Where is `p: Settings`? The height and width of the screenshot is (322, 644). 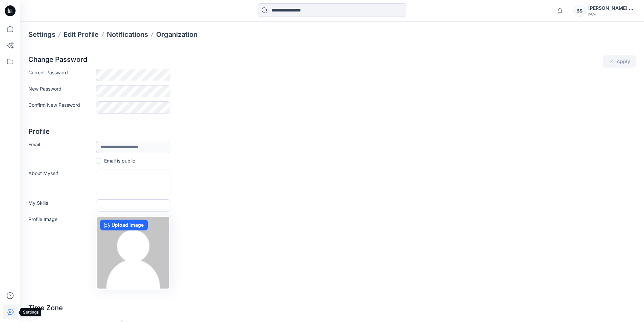
p: Settings is located at coordinates (42, 35).